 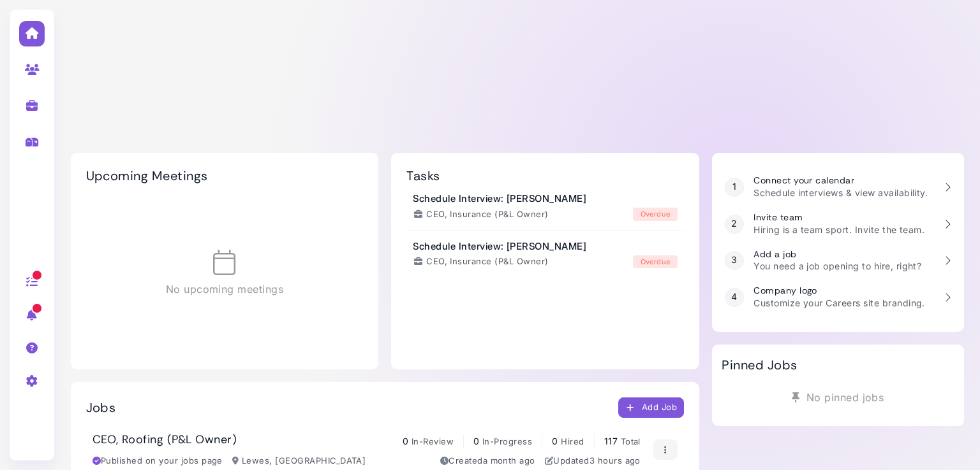 What do you see at coordinates (432, 441) in the screenshot?
I see `span: In-Review` at bounding box center [432, 441].